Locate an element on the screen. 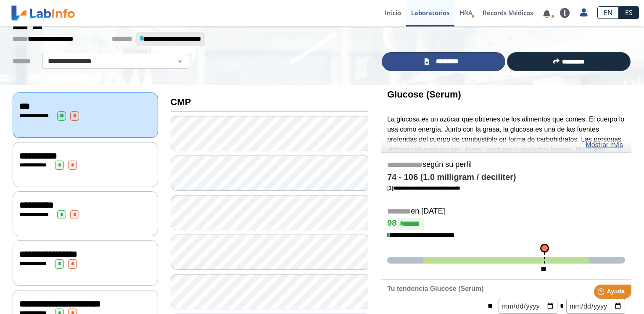  a: [1] is located at coordinates (424, 187).